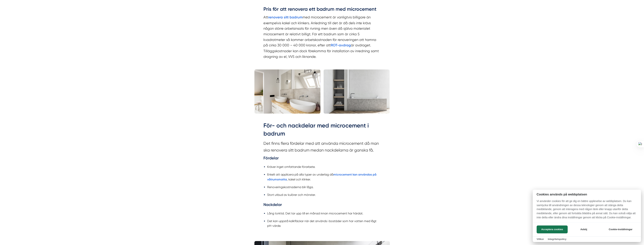  Describe the element at coordinates (586, 210) in the screenshot. I see `p: Vi använder cookies för att ge dig en bättre upplevelse av webbplatsen. Du kan samtycka till anvä...` at that location.